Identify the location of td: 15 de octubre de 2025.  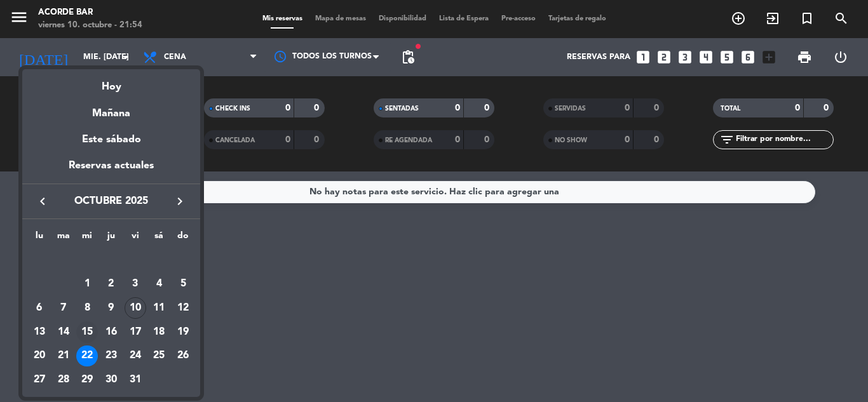
(87, 332).